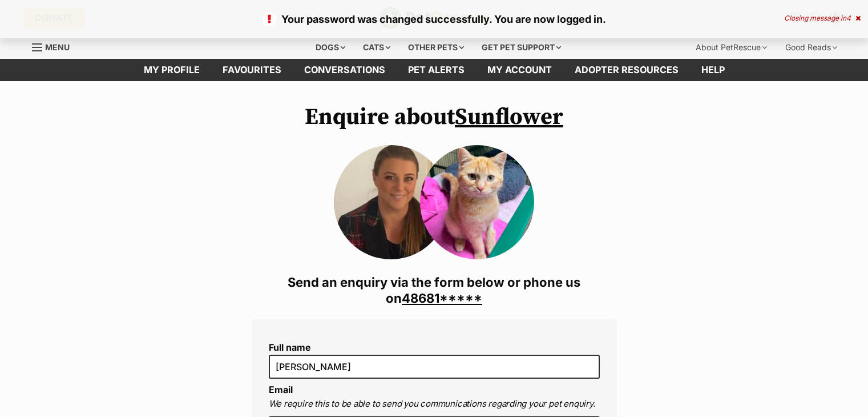  Describe the element at coordinates (713, 70) in the screenshot. I see `a: Help` at that location.